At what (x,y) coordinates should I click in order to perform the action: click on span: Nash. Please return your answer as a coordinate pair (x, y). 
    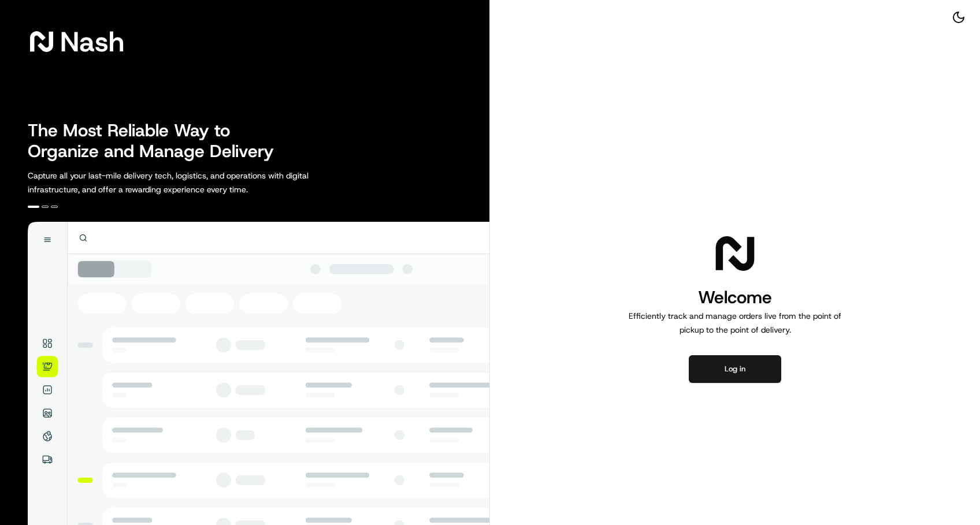
    Looking at the image, I should click on (92, 41).